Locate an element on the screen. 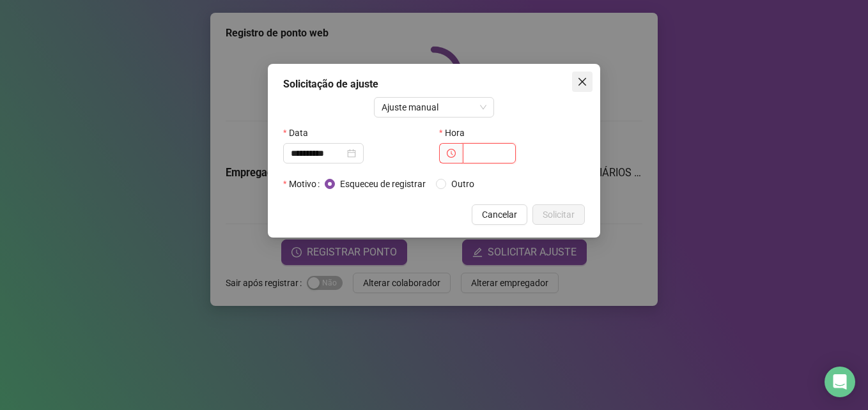 Image resolution: width=868 pixels, height=410 pixels. span: close is located at coordinates (583, 82).